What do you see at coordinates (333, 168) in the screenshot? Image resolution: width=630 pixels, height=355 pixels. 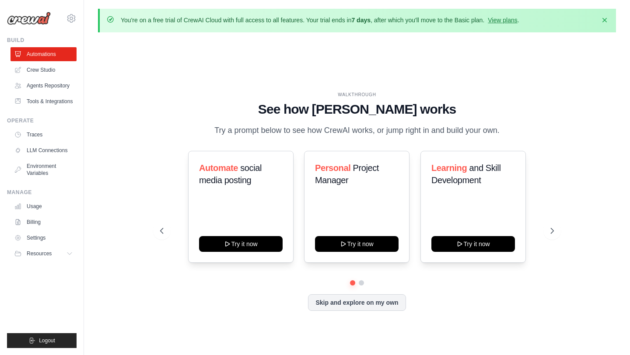 I see `span: Personal` at bounding box center [333, 168].